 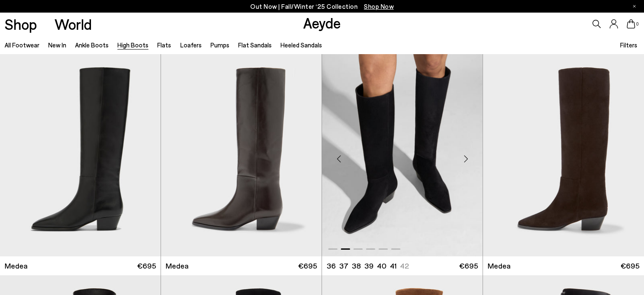 What do you see at coordinates (133, 45) in the screenshot?
I see `a: High Boots` at bounding box center [133, 45].